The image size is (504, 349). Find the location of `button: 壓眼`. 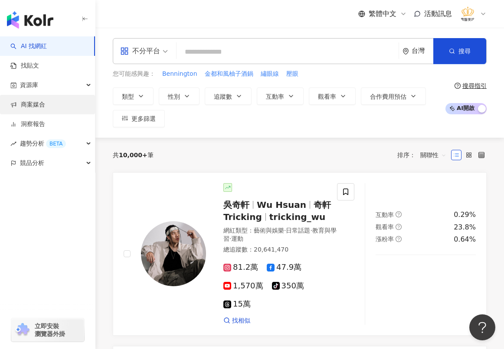

button: 壓眼 is located at coordinates (292, 74).